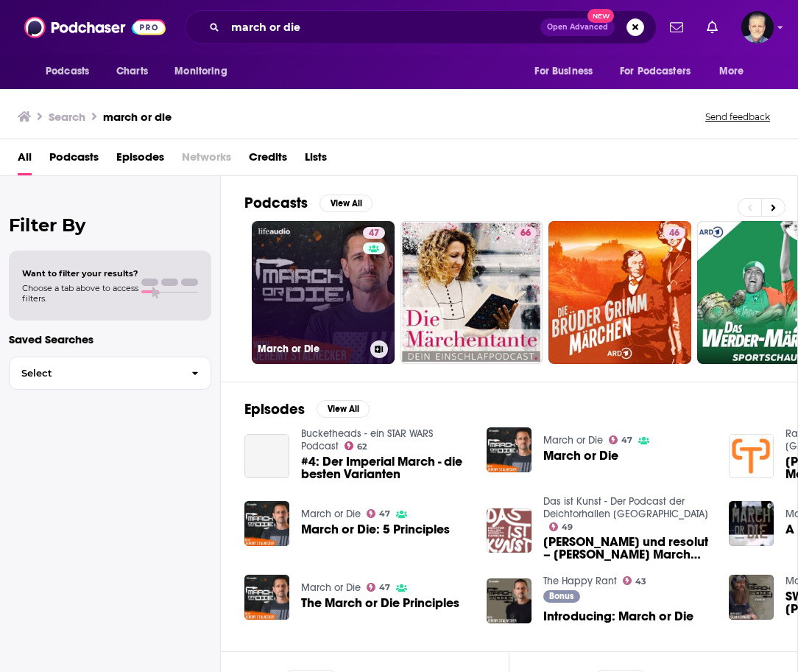  What do you see at coordinates (375, 528) in the screenshot?
I see `span: March or Die: 5 Principles` at bounding box center [375, 528].